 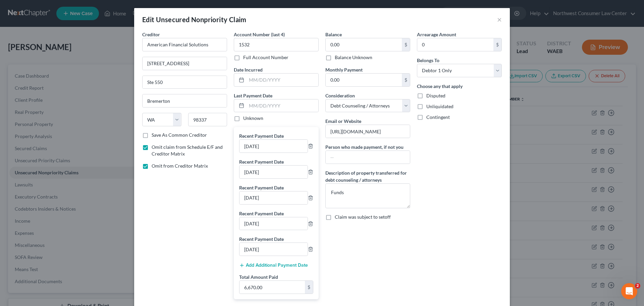 What do you see at coordinates (187, 150) in the screenshot?
I see `span: Omit claim from Schedule E/F and Creditor Matrix` at bounding box center [187, 150].